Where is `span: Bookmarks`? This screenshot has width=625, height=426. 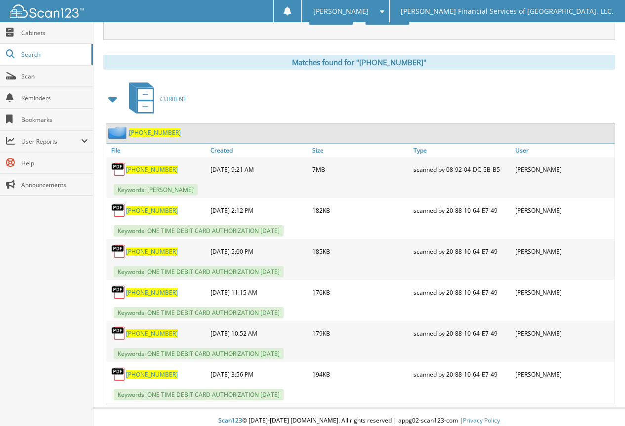
span: Bookmarks is located at coordinates (54, 119).